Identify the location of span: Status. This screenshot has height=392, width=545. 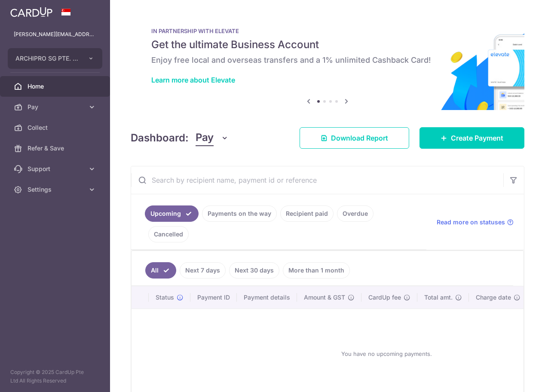
(164, 297).